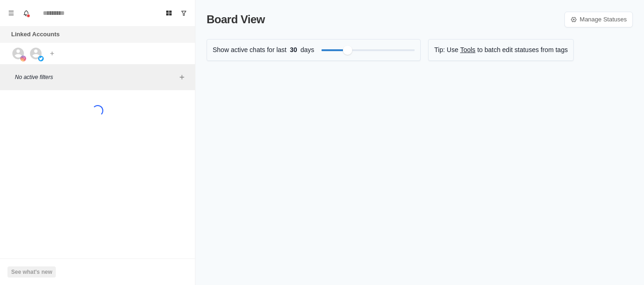 This screenshot has width=644, height=285. Describe the element at coordinates (293, 50) in the screenshot. I see `span: 30` at that location.